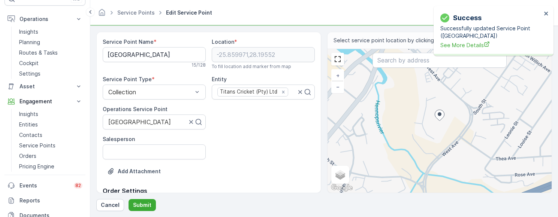 This screenshot has height=217, width=558. I want to click on p: 82, so click(78, 186).